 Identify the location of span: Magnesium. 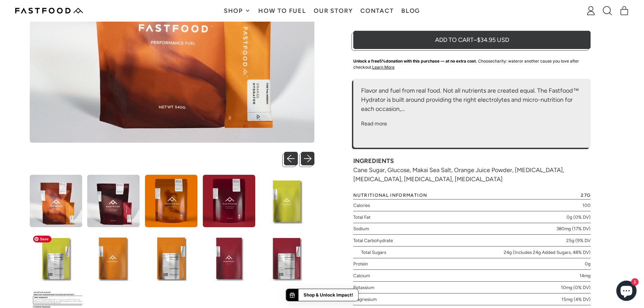
(365, 299).